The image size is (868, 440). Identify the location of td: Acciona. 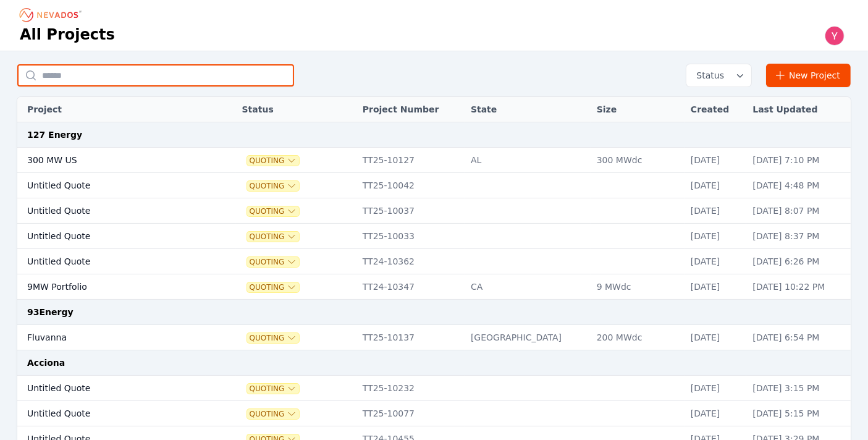
(434, 362).